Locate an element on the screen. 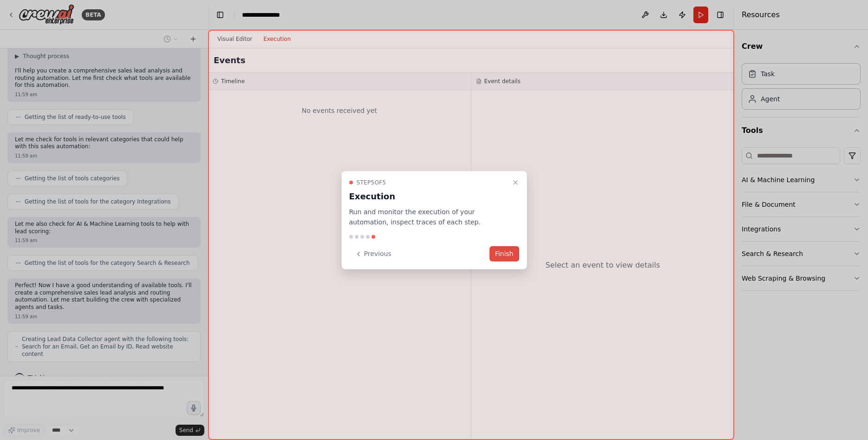 This screenshot has height=440, width=868. button: Finish is located at coordinates (504, 254).